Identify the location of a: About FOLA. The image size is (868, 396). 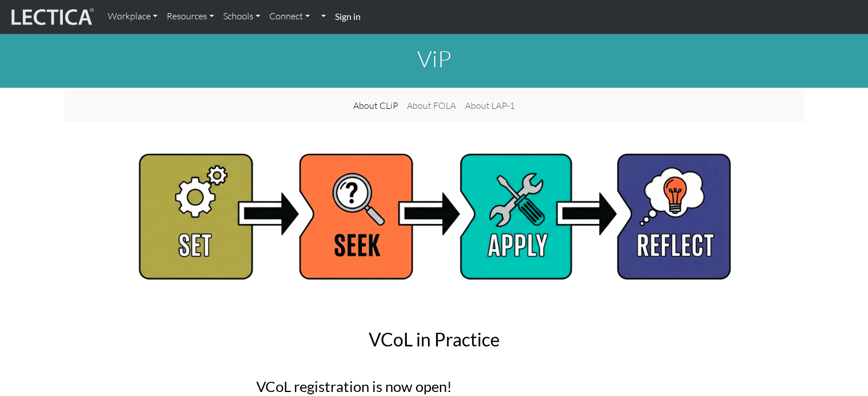
(431, 105).